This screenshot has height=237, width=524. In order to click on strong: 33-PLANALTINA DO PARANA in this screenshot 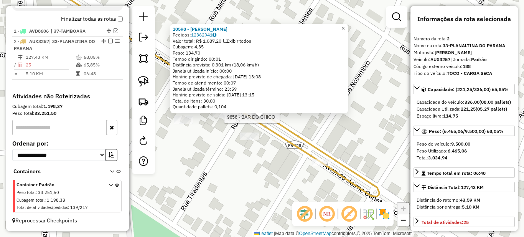, I will do `click(474, 45)`.